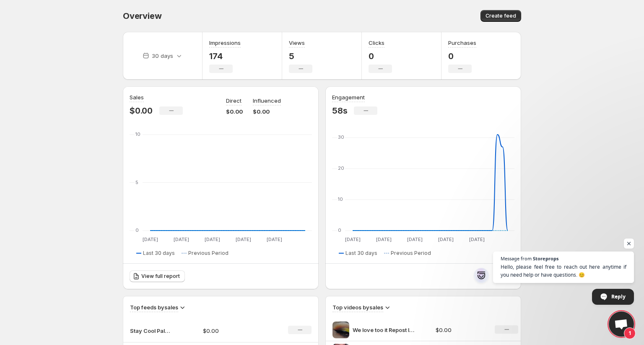 This screenshot has width=644, height=345. I want to click on h3: Clicks, so click(376, 43).